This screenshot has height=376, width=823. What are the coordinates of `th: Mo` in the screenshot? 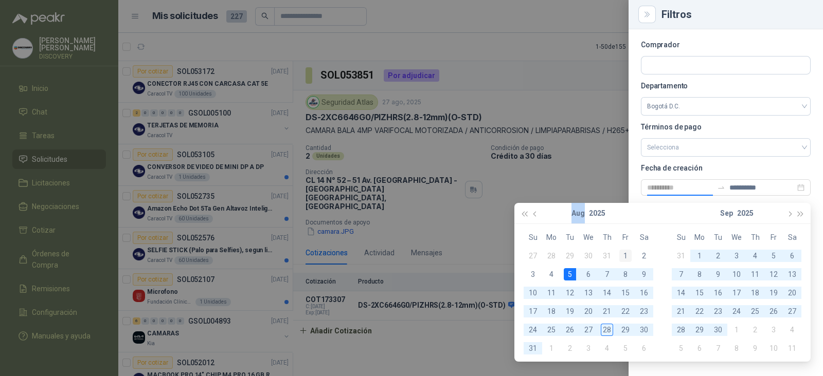 It's located at (699, 238).